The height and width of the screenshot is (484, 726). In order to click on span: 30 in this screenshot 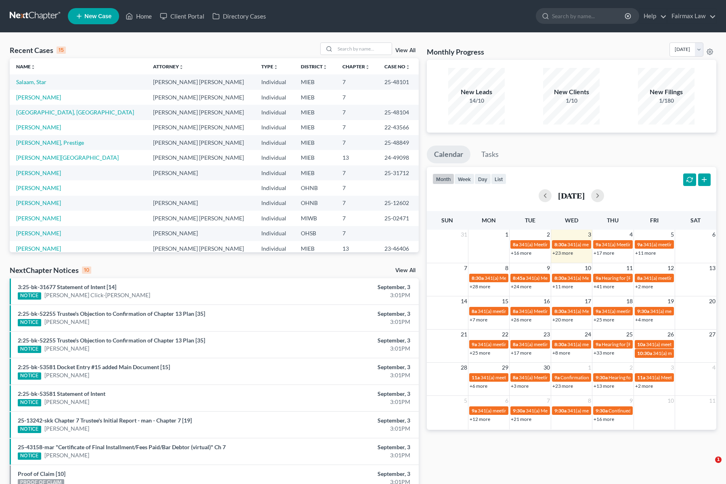, I will do `click(547, 367)`.